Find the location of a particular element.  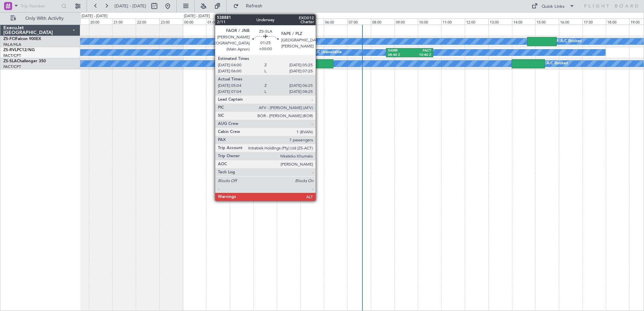

div: SAMR is located at coordinates (399, 51).